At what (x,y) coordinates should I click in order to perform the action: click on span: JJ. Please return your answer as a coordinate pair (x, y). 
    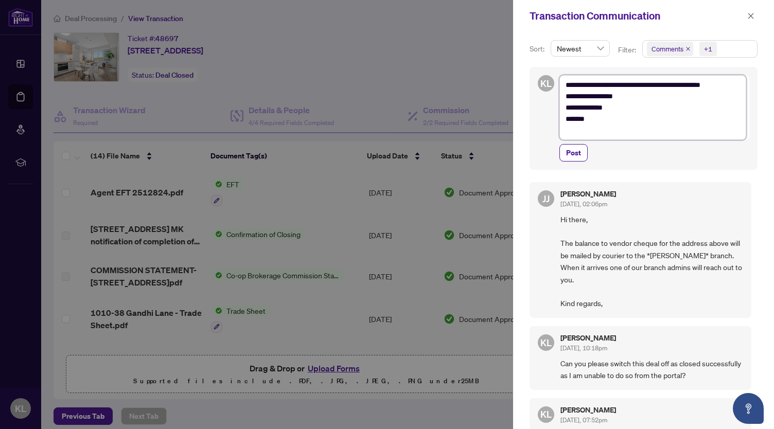
    Looking at the image, I should click on (546, 199).